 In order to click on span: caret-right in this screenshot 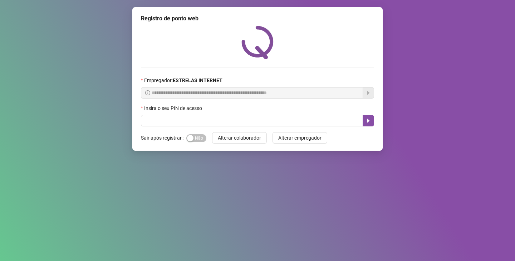, I will do `click(368, 121)`.